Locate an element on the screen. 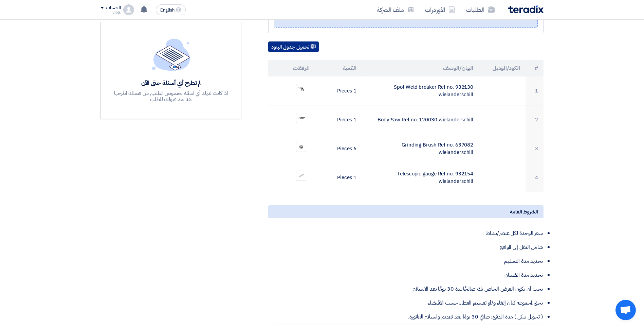  td: Spot Weld breaker Ref no. 932130 wielanderschill is located at coordinates (420, 91).